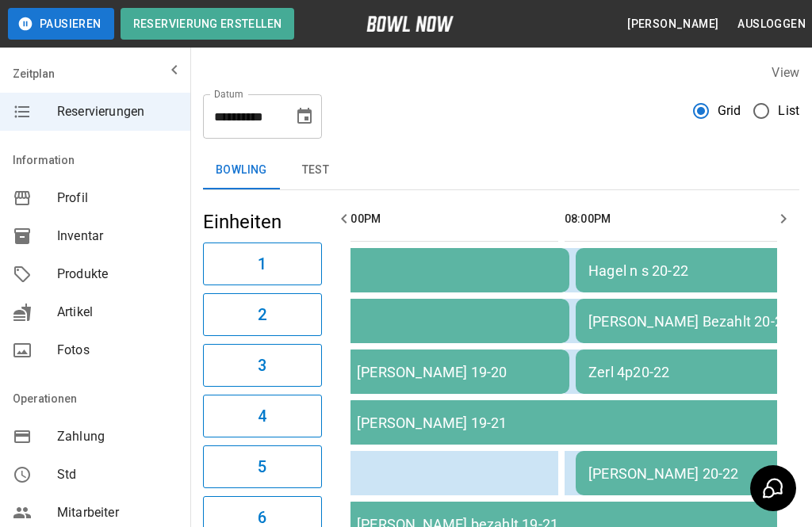 This screenshot has height=527, width=812. Describe the element at coordinates (262, 222) in the screenshot. I see `h5: Einheiten` at that location.